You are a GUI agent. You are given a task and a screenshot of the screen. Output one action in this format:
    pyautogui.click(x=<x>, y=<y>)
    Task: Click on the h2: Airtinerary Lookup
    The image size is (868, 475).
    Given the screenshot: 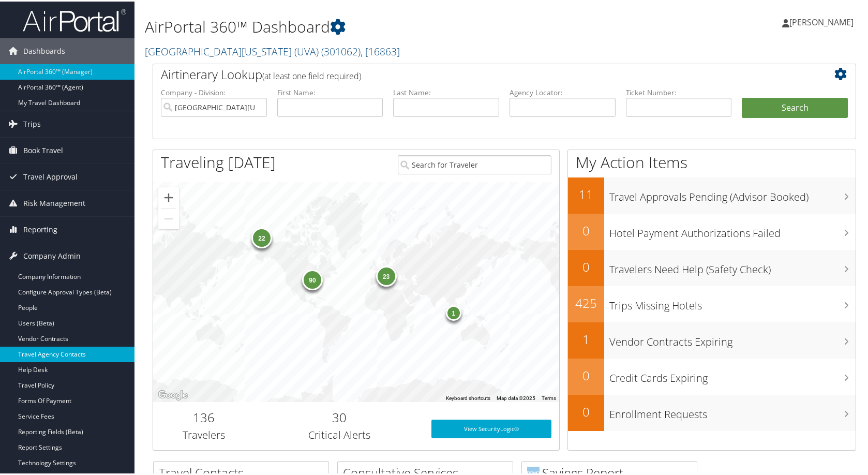 What is the action you would take?
    pyautogui.click(x=475, y=73)
    